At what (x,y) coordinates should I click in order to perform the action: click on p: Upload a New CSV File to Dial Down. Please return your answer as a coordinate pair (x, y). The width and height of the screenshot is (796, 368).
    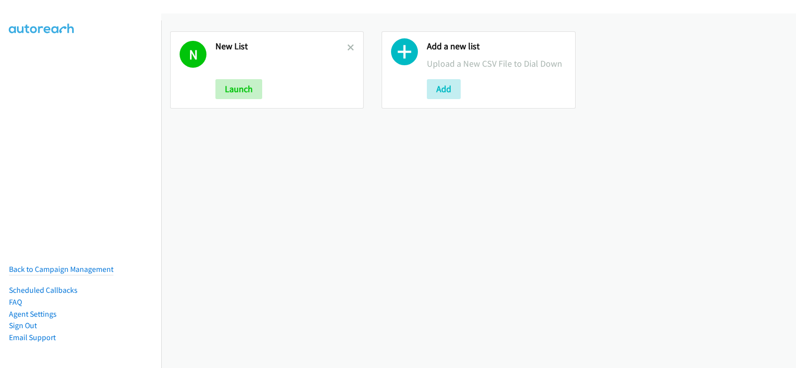
    Looking at the image, I should click on (496, 63).